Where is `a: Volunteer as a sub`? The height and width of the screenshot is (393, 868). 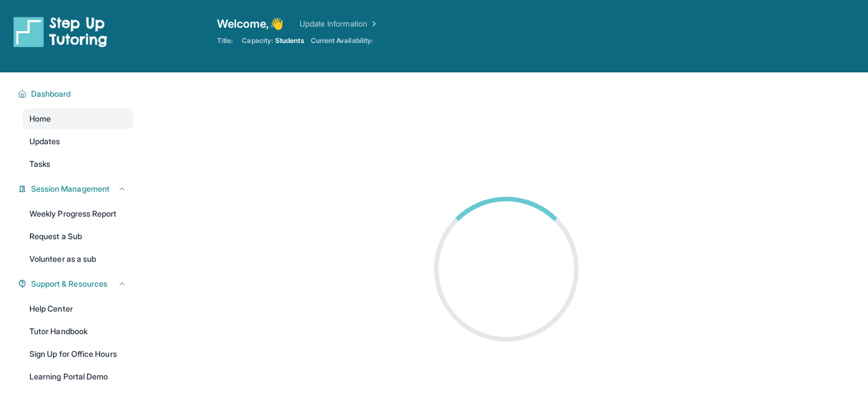 a: Volunteer as a sub is located at coordinates (78, 259).